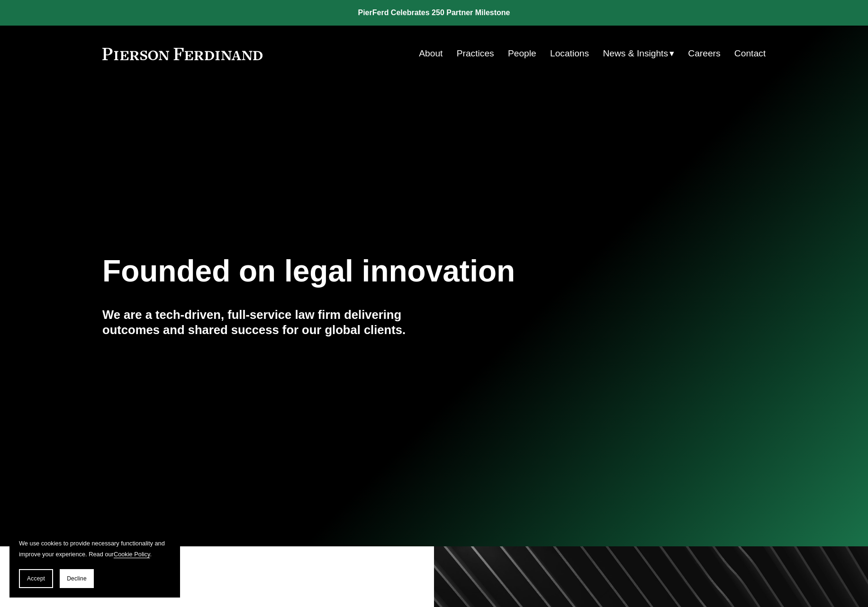 Image resolution: width=868 pixels, height=607 pixels. Describe the element at coordinates (268, 323) in the screenshot. I see `h4: We are a tech-driven, full-service law firm delivering outcomes and shared success for our global...` at that location.